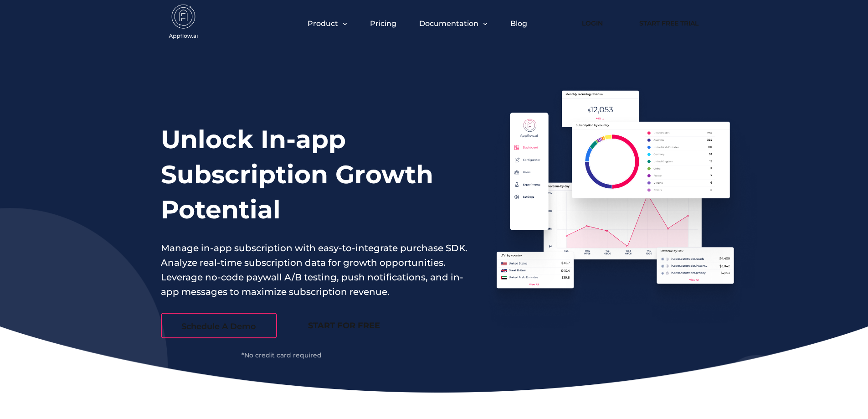 The width and height of the screenshot is (868, 419). I want to click on img: appflow.ai-logo, so click(184, 23).